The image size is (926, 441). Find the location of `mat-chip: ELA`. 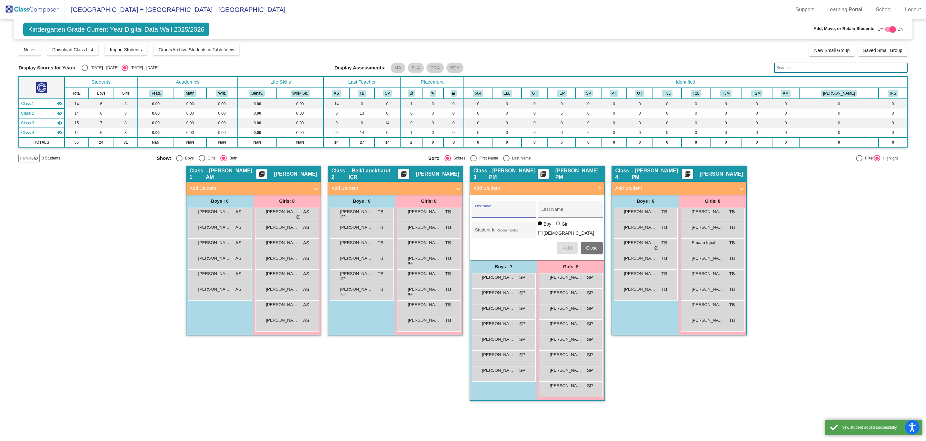

mat-chip: ELA is located at coordinates (416, 68).